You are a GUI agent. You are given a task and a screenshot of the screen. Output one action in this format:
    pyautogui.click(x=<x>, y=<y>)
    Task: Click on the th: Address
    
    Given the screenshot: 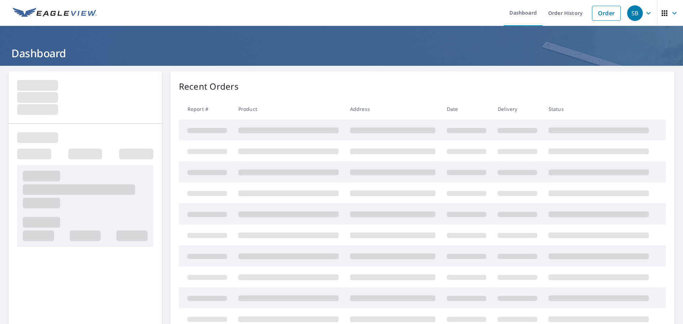 What is the action you would take?
    pyautogui.click(x=393, y=109)
    